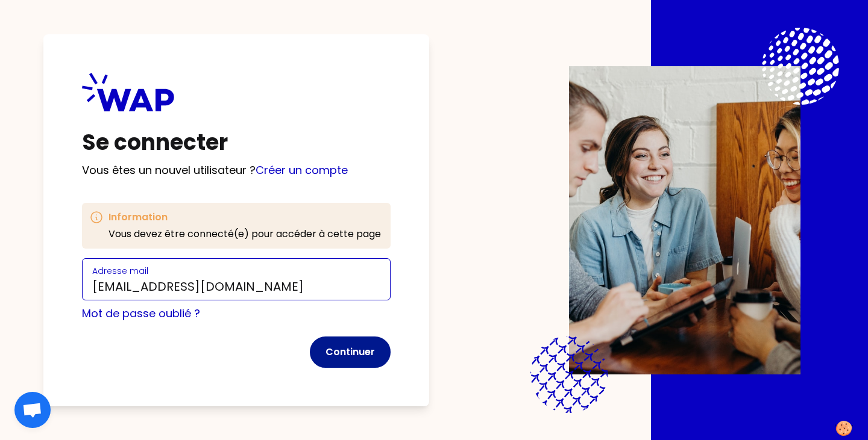  I want to click on a: Créer un compte, so click(302, 170).